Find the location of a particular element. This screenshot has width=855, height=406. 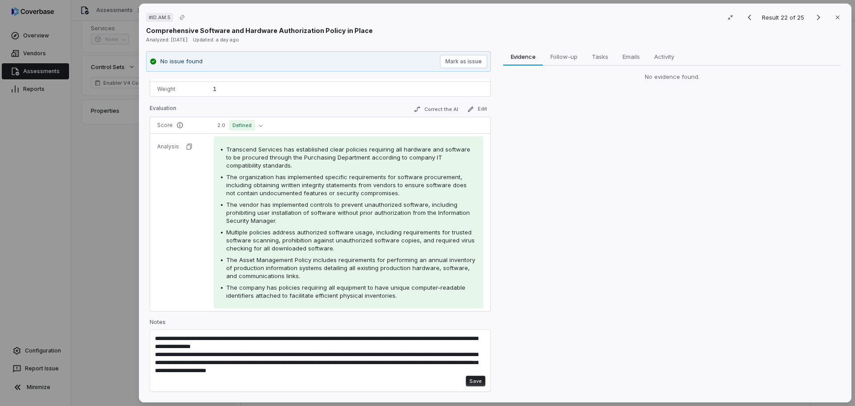

p: Evaluation is located at coordinates (163, 110).